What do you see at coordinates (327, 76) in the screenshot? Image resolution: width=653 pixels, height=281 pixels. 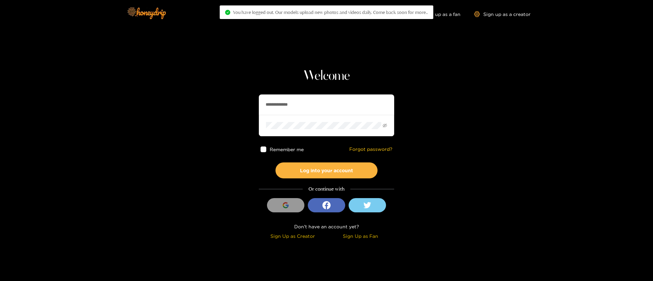 I see `h1: Welcome` at bounding box center [327, 76].